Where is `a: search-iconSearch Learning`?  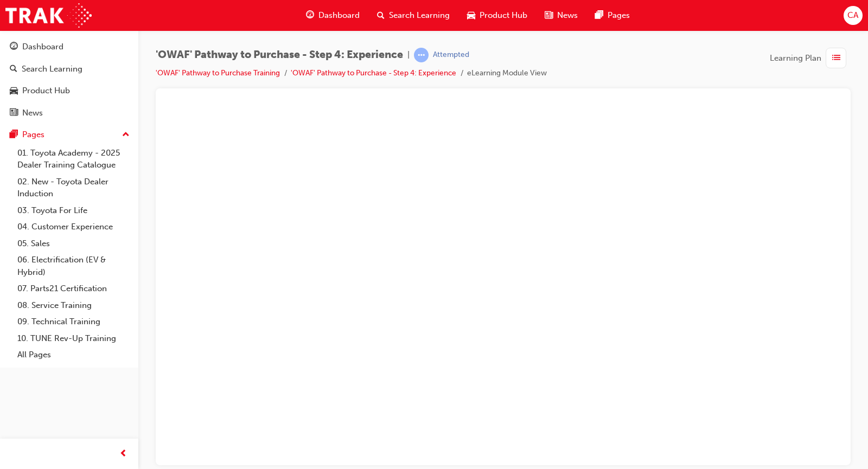
a: search-iconSearch Learning is located at coordinates (413, 15).